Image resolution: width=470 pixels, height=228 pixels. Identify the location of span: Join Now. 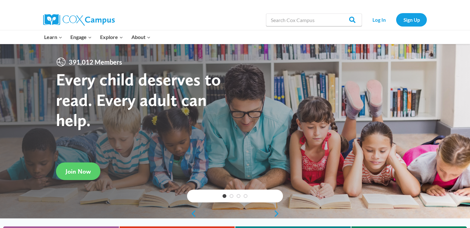
(78, 171).